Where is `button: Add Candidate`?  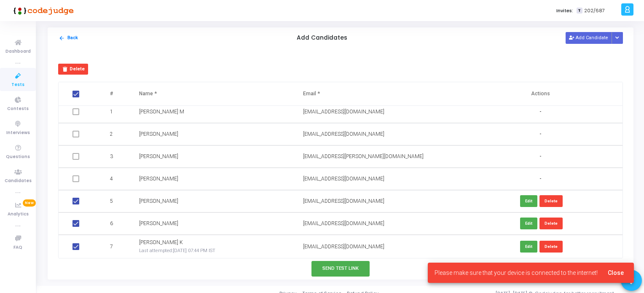
button: Add Candidate is located at coordinates (589, 37).